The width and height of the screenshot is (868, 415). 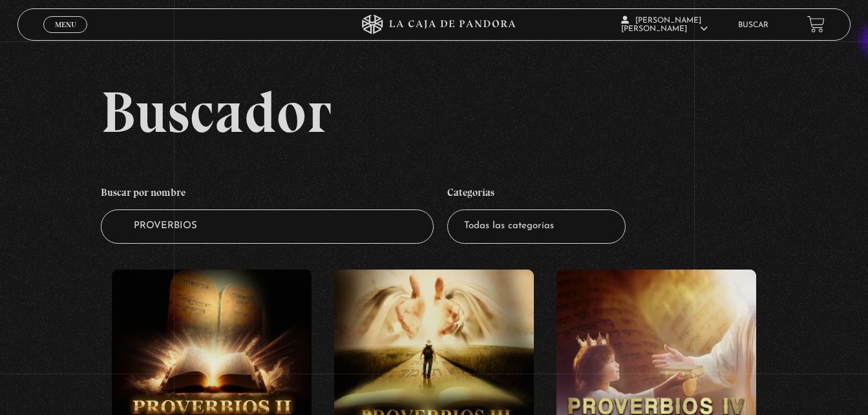 I want to click on a: Buscar, so click(x=753, y=25).